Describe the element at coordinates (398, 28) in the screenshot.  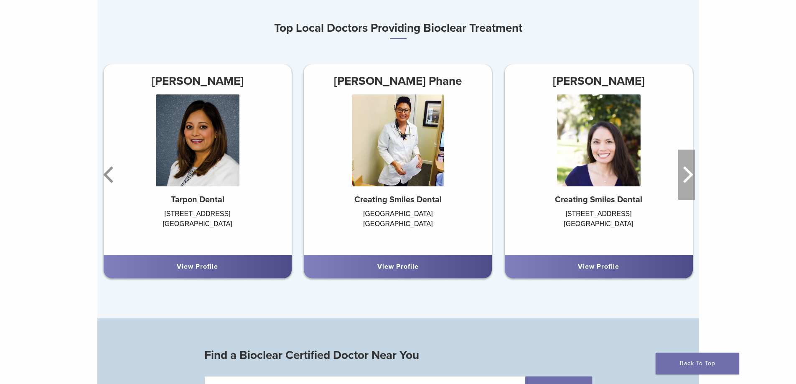
I see `h3: Top Local Doctors Providing Bioclear Treatment` at that location.